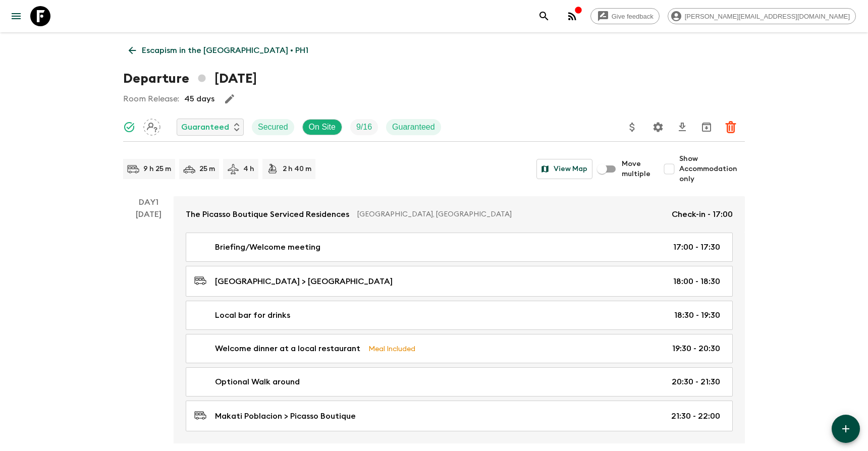 This screenshot has width=868, height=451. What do you see at coordinates (207, 169) in the screenshot?
I see `p: 25 m` at bounding box center [207, 169].